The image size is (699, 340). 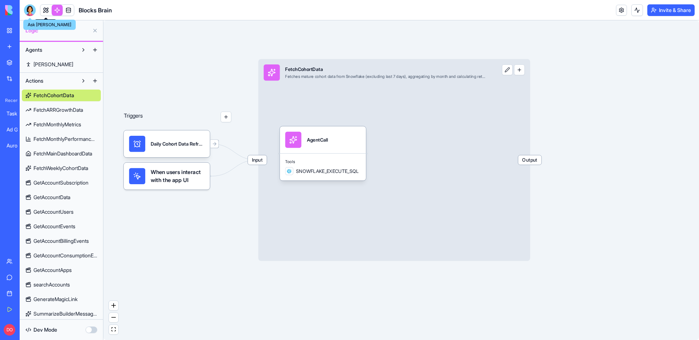 I want to click on span: When users interact with the app UI, so click(x=178, y=176).